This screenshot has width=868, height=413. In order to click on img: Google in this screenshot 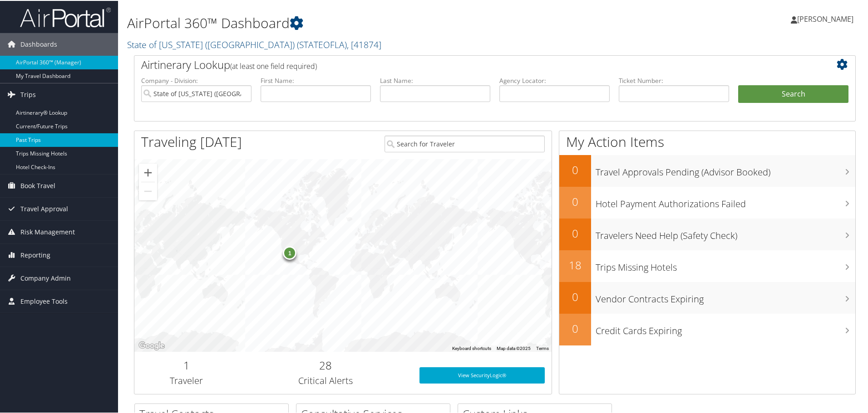, I will do `click(152, 345)`.